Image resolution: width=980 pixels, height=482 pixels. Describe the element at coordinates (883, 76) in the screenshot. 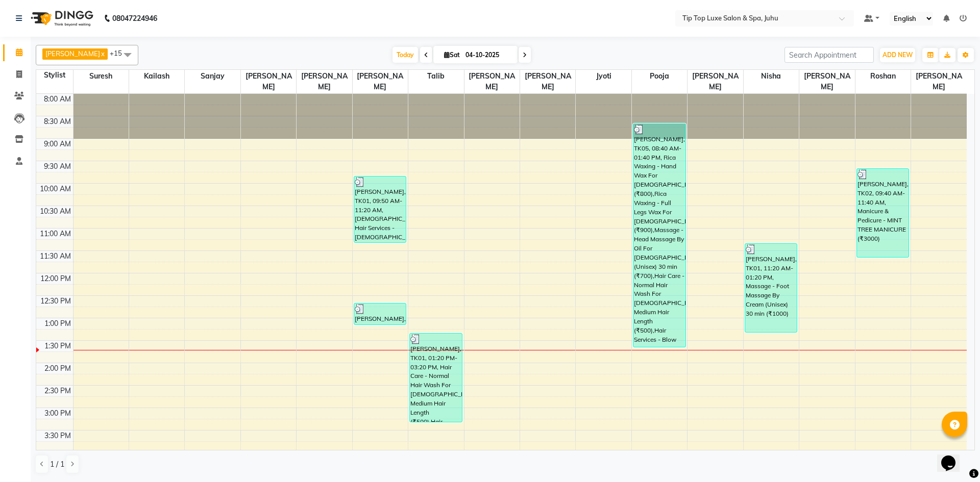

I see `span: Roshan` at that location.